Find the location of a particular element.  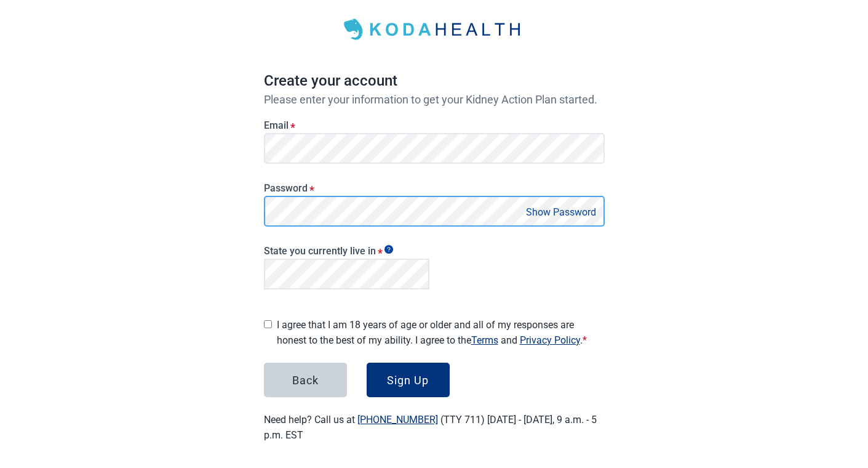

button: Sign Up is located at coordinates (408, 380).